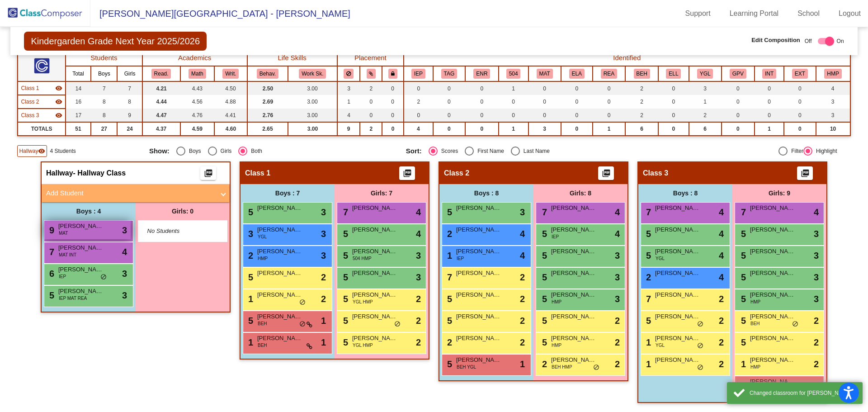 The height and width of the screenshot is (412, 868). I want to click on td: 4.88, so click(230, 101).